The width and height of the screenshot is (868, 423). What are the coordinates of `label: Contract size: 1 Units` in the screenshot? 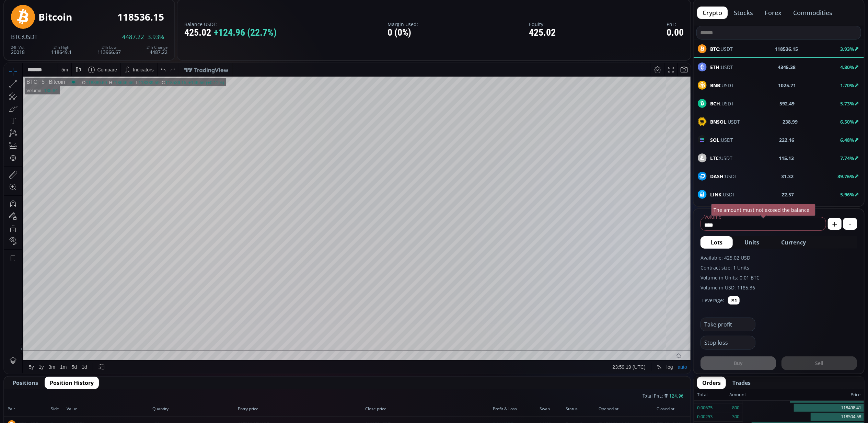 It's located at (779, 267).